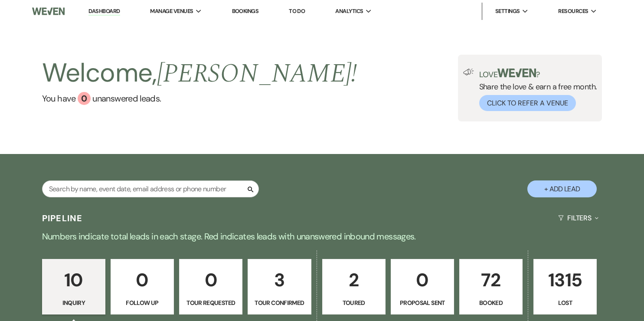 Image resolution: width=644 pixels, height=321 pixels. Describe the element at coordinates (573, 11) in the screenshot. I see `span: Resources` at that location.